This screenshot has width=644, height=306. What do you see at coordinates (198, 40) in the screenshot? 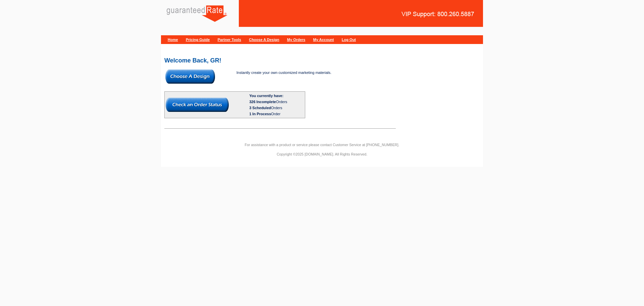
I see `a: Pricing Guide` at bounding box center [198, 40].